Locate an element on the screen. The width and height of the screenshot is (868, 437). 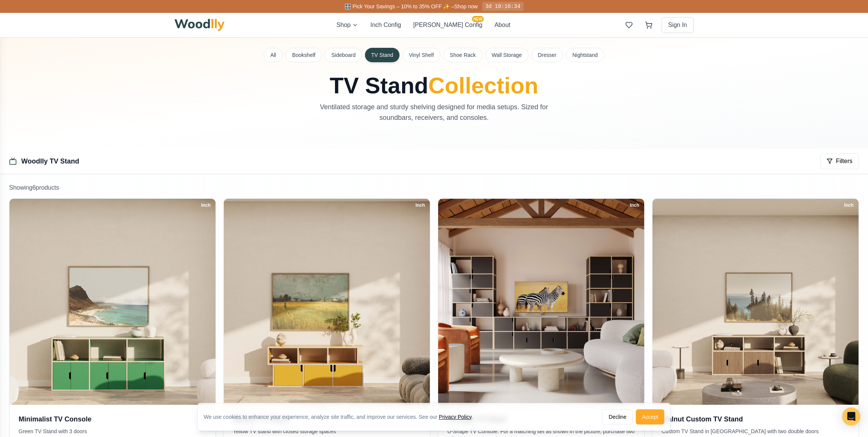
button: Sign In is located at coordinates (677, 25).